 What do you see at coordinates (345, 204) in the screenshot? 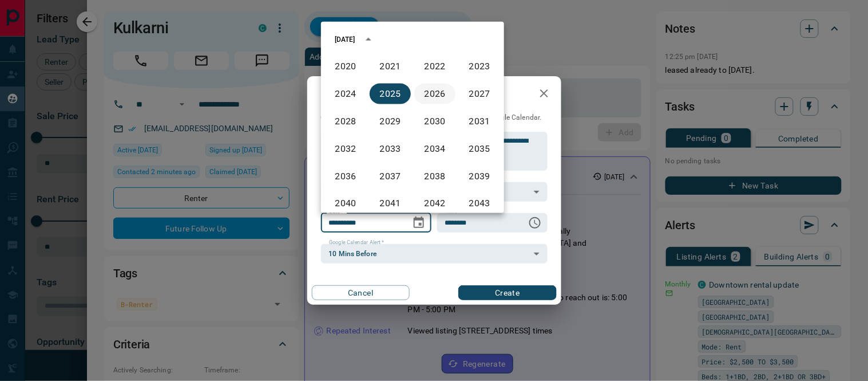
I see `button: 2040` at bounding box center [345, 204].